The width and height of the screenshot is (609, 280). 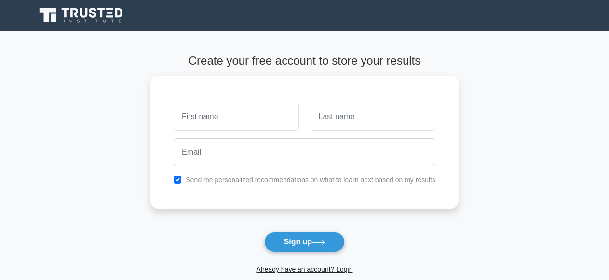 I want to click on input: Email, so click(x=304, y=152).